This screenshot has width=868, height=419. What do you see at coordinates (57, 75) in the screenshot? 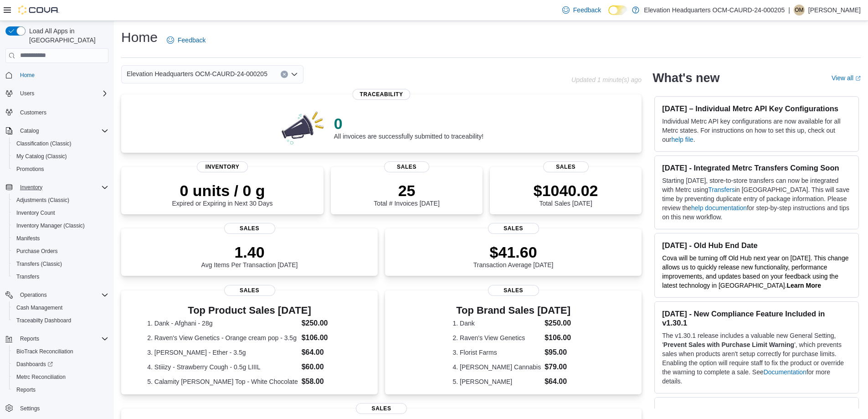
I see `button: Home` at bounding box center [57, 75].